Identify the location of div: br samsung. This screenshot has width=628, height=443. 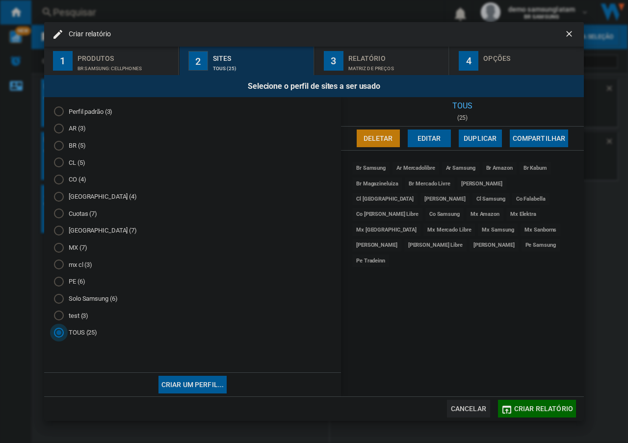
(371, 168).